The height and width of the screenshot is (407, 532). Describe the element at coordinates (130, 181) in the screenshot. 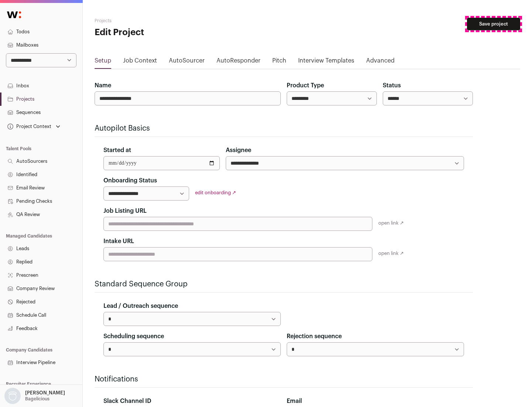

I see `label: Onboarding Status` at that location.